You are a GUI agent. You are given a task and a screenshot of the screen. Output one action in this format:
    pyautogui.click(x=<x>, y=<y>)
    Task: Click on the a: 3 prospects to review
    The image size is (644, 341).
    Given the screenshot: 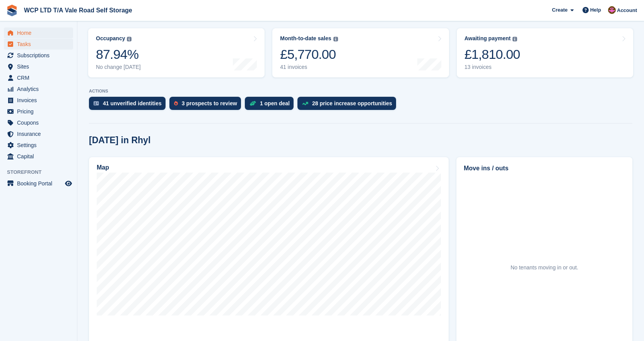 What is the action you would take?
    pyautogui.click(x=207, y=105)
    